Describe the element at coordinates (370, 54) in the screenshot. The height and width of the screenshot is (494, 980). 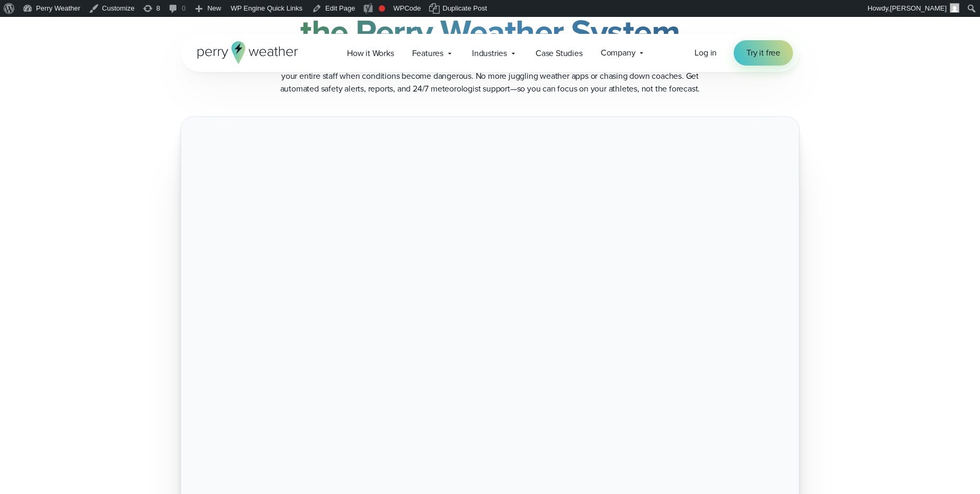
I see `span: How it Works` at that location.